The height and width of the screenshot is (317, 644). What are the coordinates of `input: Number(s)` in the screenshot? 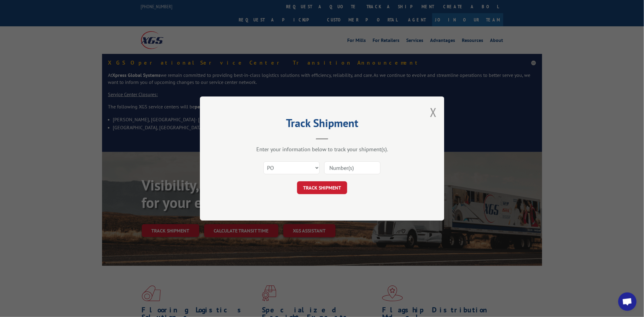 It's located at (353, 168).